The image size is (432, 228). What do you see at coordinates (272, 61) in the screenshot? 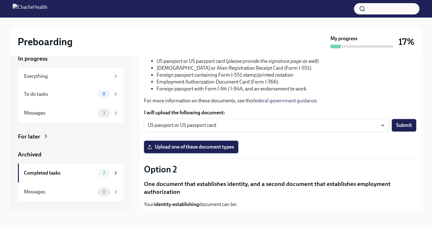
I see `em: please provide the signature page as well` at bounding box center [272, 61].